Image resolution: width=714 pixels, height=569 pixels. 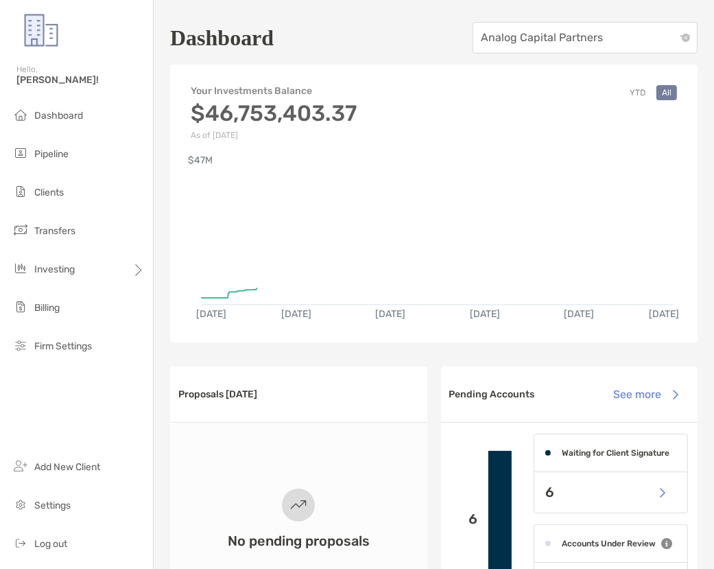 I want to click on img: investing icon, so click(x=21, y=268).